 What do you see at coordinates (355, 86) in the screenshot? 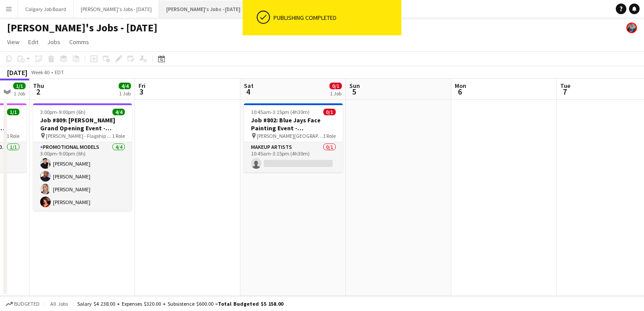
I see `span: Sun` at bounding box center [355, 86].